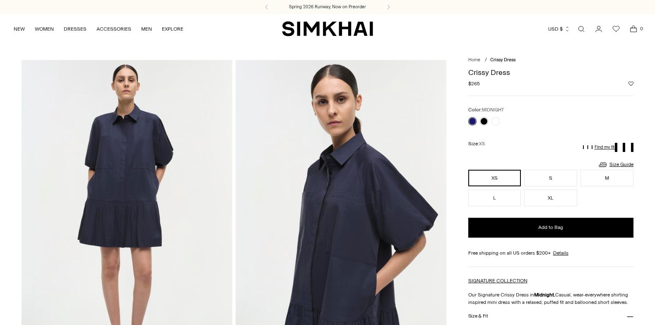 The image size is (655, 325). Describe the element at coordinates (486, 110) in the screenshot. I see `label: Color:` at that location.